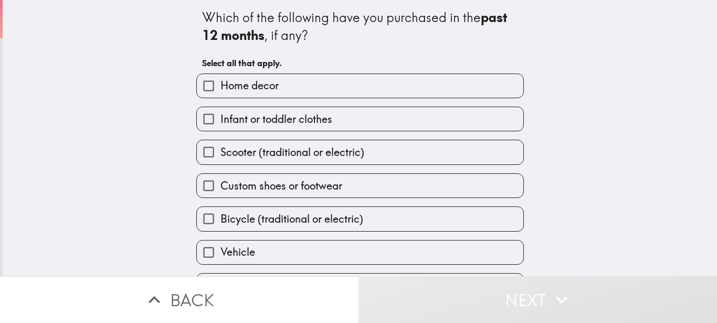  Describe the element at coordinates (360, 119) in the screenshot. I see `button: Infant or toddler clothes` at that location.